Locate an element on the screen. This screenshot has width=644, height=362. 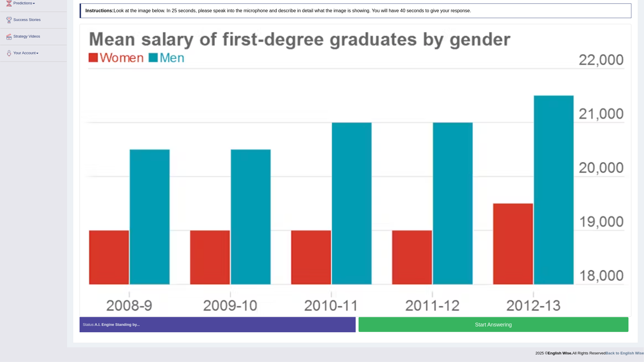
a: Back to English Wise is located at coordinates (625, 353).